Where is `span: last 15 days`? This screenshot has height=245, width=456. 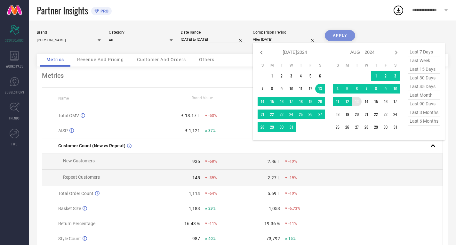
span: last 15 days is located at coordinates (424, 69).